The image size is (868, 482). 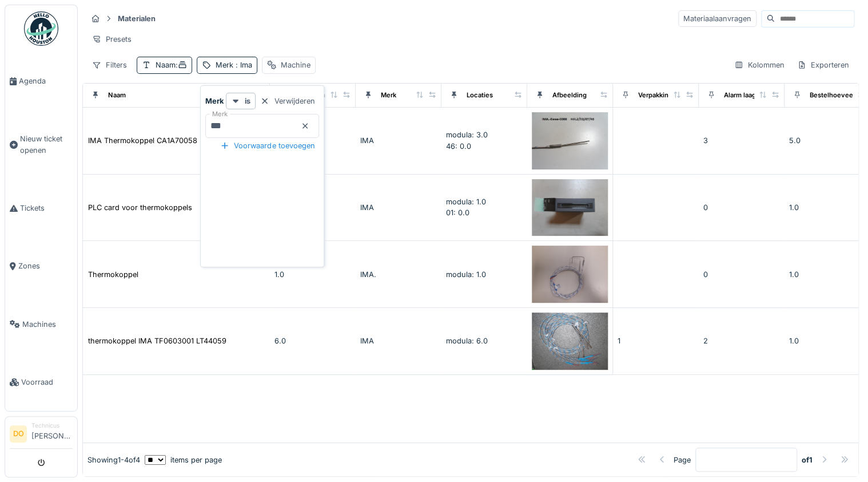 I want to click on div: Filters, so click(x=109, y=65).